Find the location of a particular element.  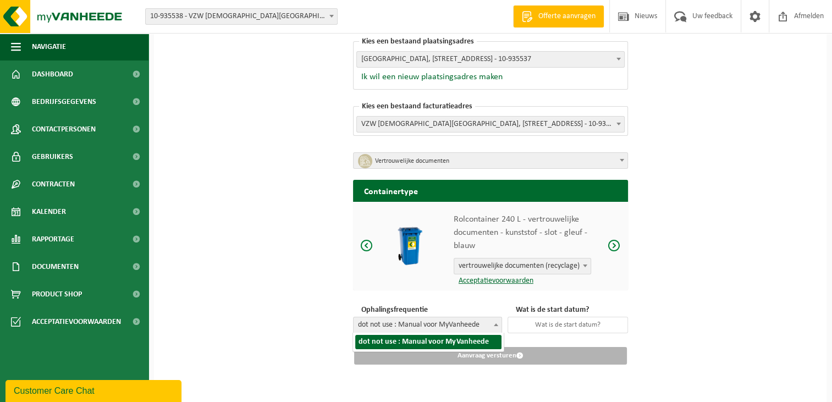

p: Ophalingsfrequentie is located at coordinates (430, 310).